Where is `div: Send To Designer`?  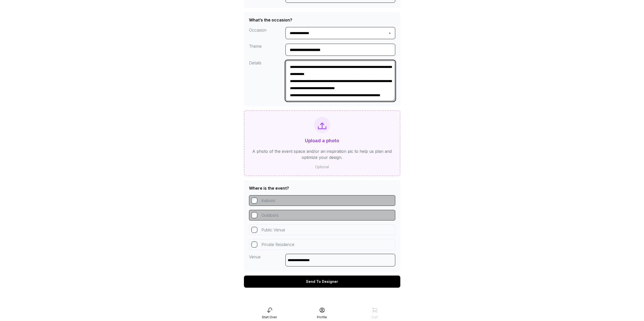
div: Send To Designer is located at coordinates (322, 282).